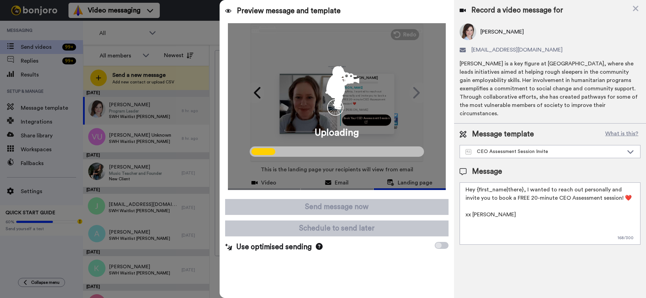 Image resolution: width=646 pixels, height=298 pixels. Describe the element at coordinates (503, 134) in the screenshot. I see `span: Message template` at that location.